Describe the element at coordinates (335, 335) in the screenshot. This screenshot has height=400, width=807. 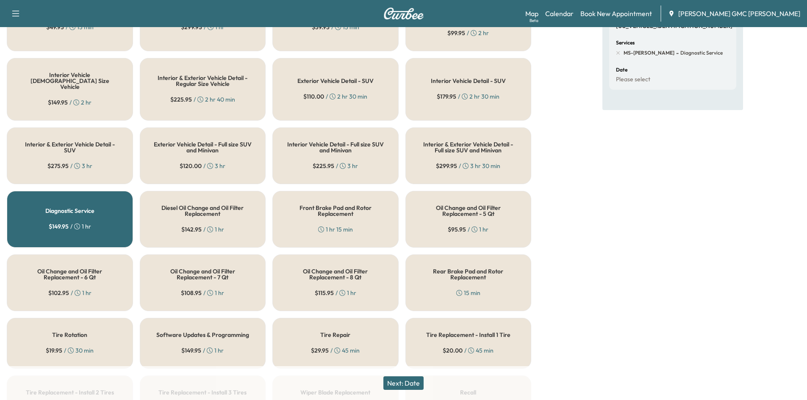
I see `h5: Tire Repair` at that location.